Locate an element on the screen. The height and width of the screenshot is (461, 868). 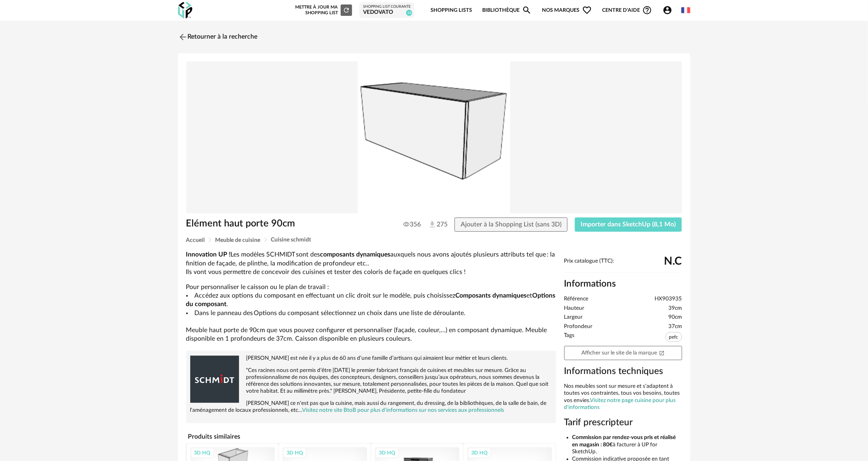
h4: Produits similaires is located at coordinates (371, 437).